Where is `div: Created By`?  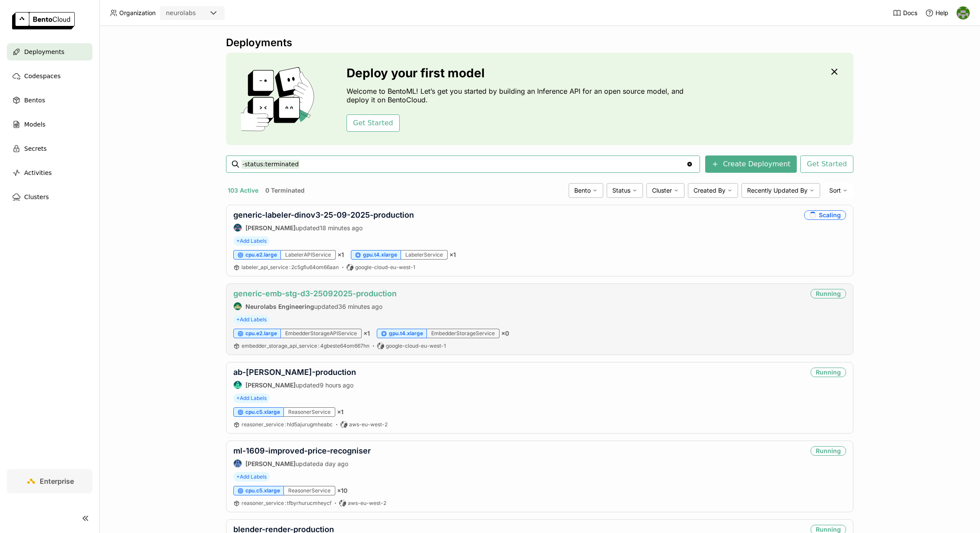 div: Created By is located at coordinates (713, 190).